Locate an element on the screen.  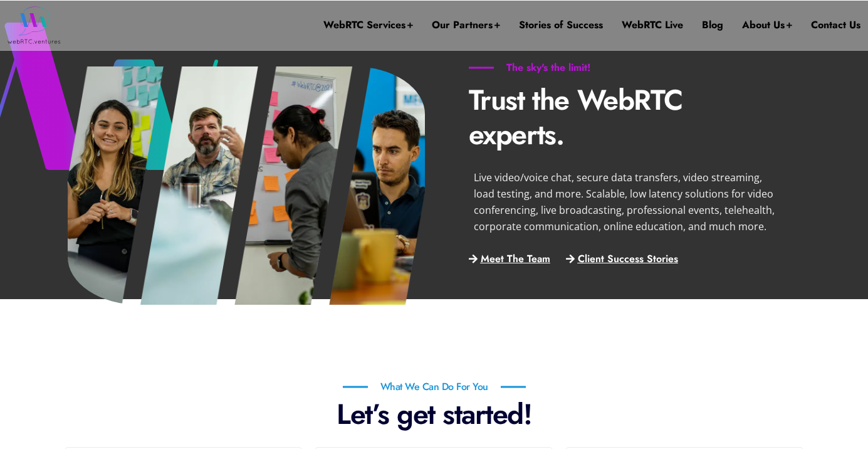
h6: The sky's the limit! is located at coordinates (548, 68).